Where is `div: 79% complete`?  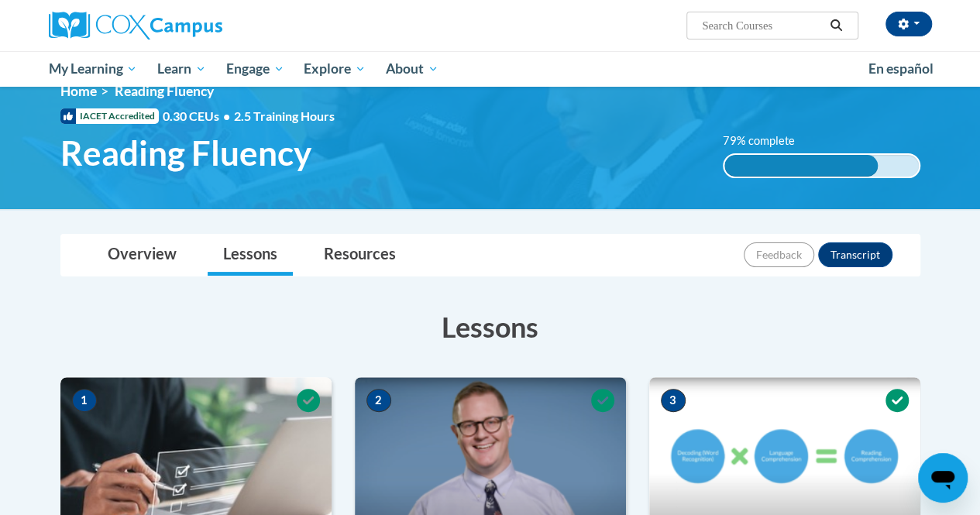
div: 79% complete is located at coordinates (801, 166).